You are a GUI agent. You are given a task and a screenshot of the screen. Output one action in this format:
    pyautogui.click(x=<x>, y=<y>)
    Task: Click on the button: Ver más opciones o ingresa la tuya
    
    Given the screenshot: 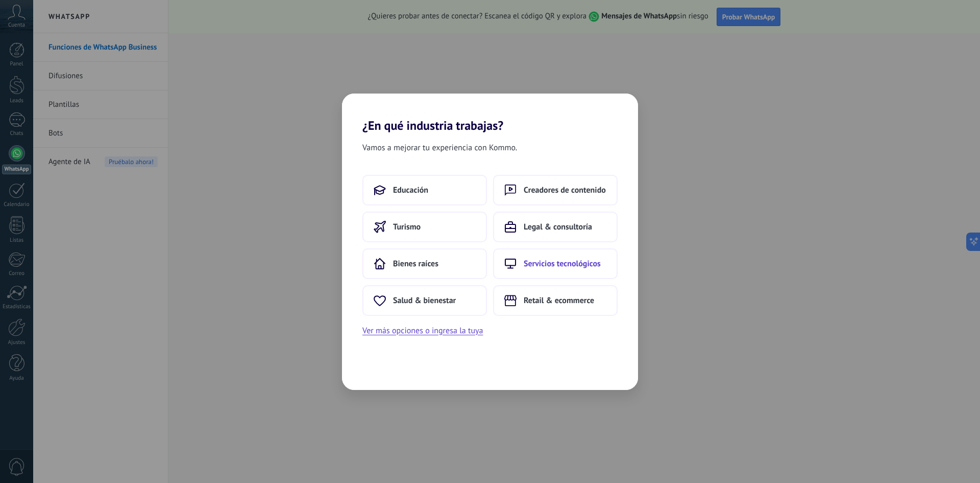 What is the action you would take?
    pyautogui.click(x=423, y=331)
    